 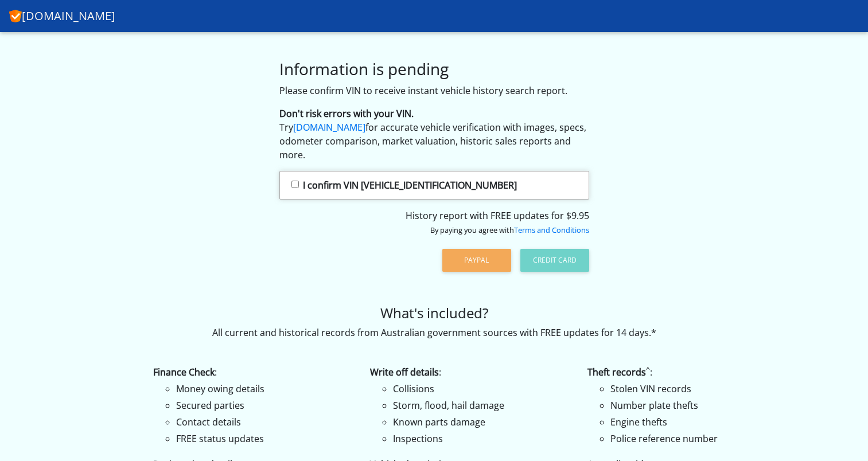 What do you see at coordinates (184, 372) in the screenshot?
I see `strong: Finance Check` at bounding box center [184, 372].